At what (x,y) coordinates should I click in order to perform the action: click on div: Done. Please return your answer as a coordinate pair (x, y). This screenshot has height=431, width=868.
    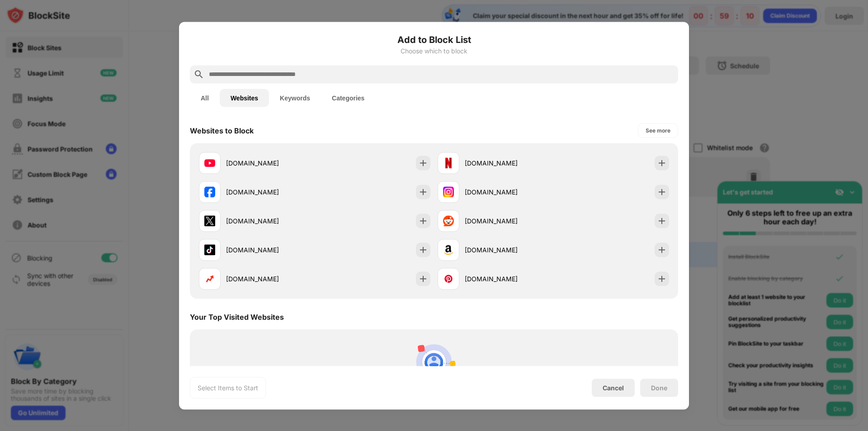
    Looking at the image, I should click on (660, 388).